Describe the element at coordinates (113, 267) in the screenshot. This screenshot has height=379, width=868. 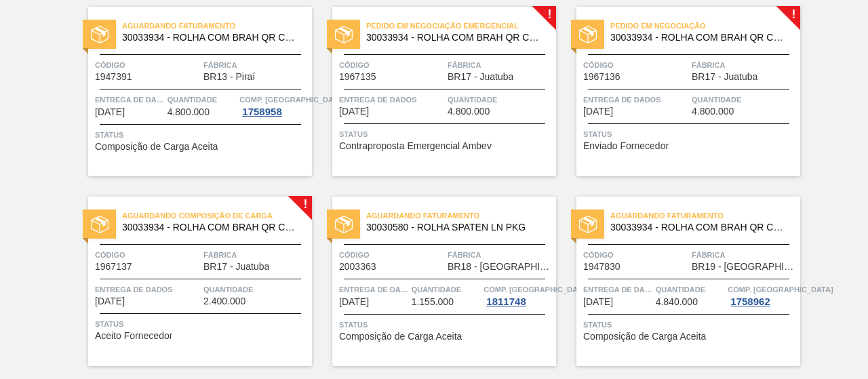
I see `span: 1967137` at that location.